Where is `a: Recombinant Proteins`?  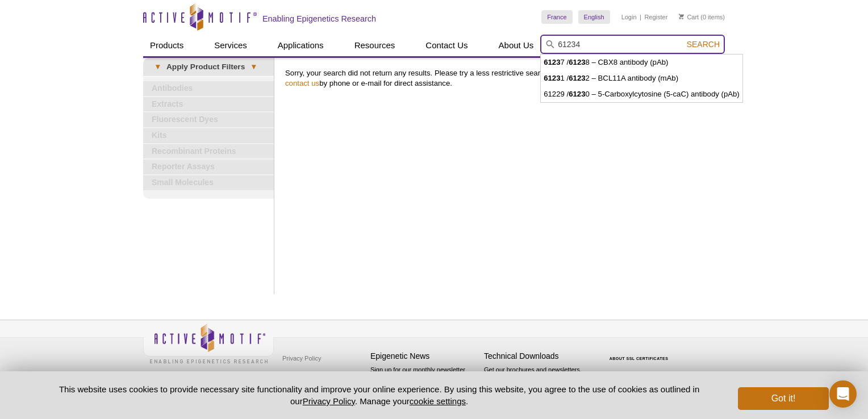
a: Recombinant Proteins is located at coordinates (208, 152).